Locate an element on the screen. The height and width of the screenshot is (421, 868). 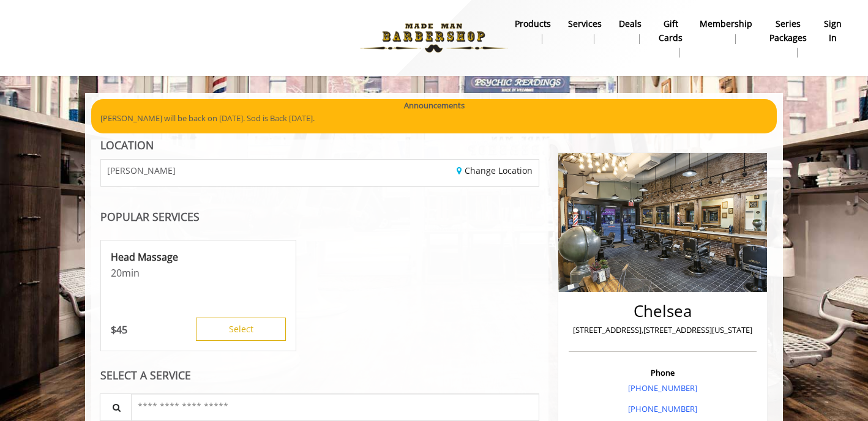
b: products is located at coordinates (532, 24).